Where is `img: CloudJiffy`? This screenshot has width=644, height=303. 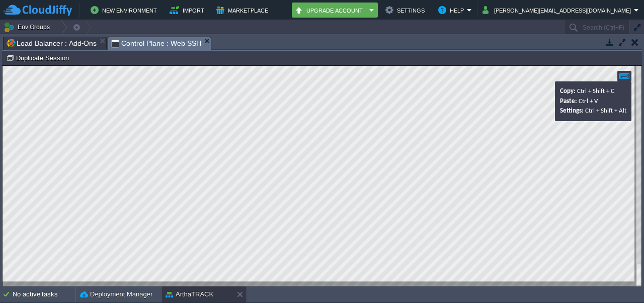 img: CloudJiffy is located at coordinates (38, 10).